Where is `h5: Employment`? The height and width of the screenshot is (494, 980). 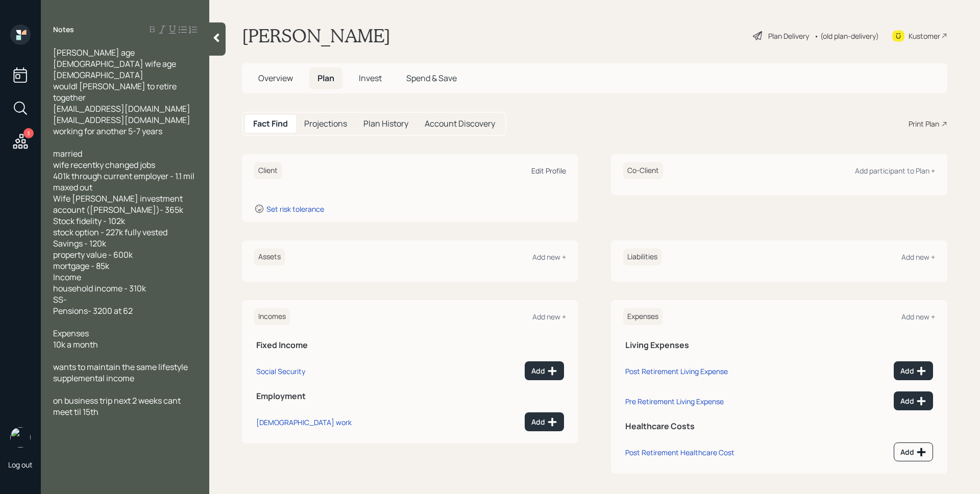
h5: Employment is located at coordinates (410, 396).